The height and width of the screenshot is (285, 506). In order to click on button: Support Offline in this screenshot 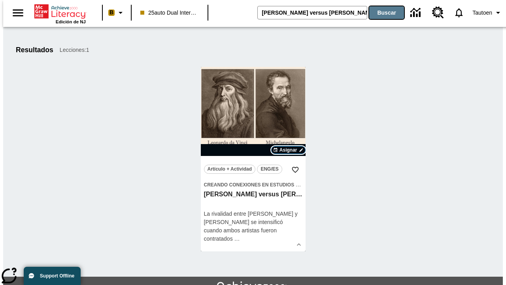, I will do `click(52, 276)`.